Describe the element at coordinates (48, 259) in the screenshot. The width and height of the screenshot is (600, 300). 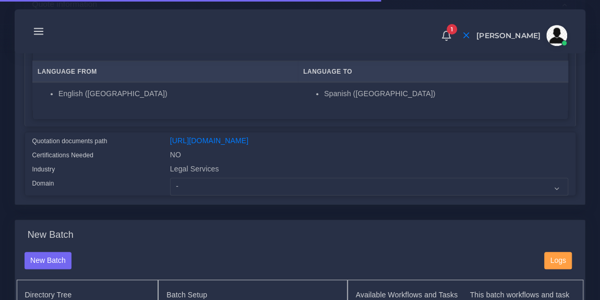
I see `a: New Batch` at that location.